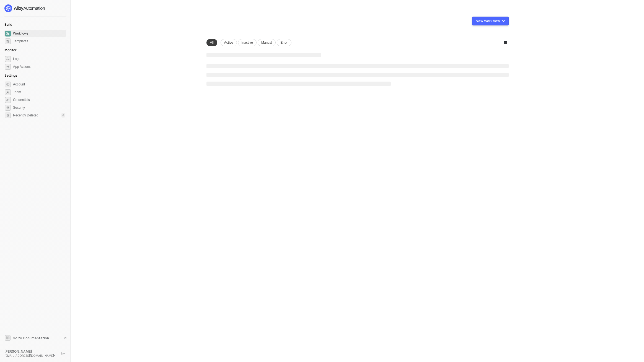  I want to click on a: Knowledge Base, so click(36, 338).